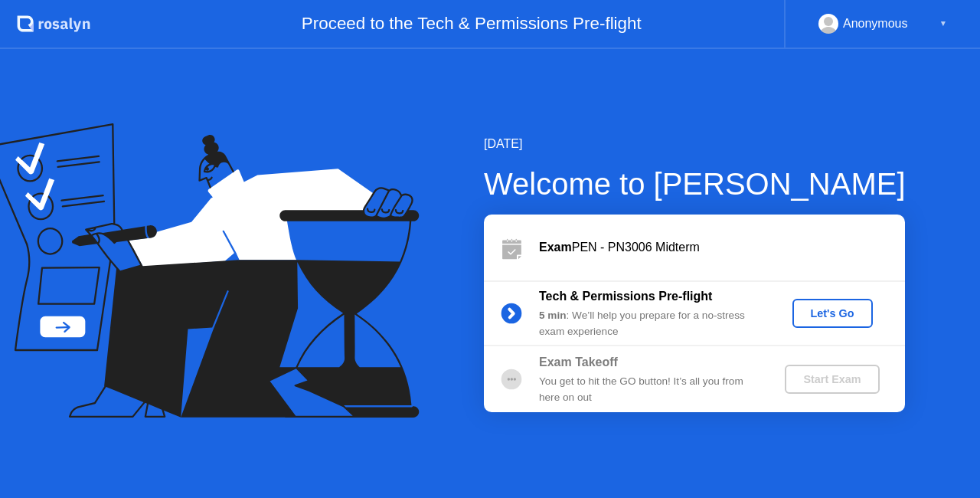 This screenshot has width=980, height=498. What do you see at coordinates (832, 379) in the screenshot?
I see `div: Start Exam` at bounding box center [832, 379].